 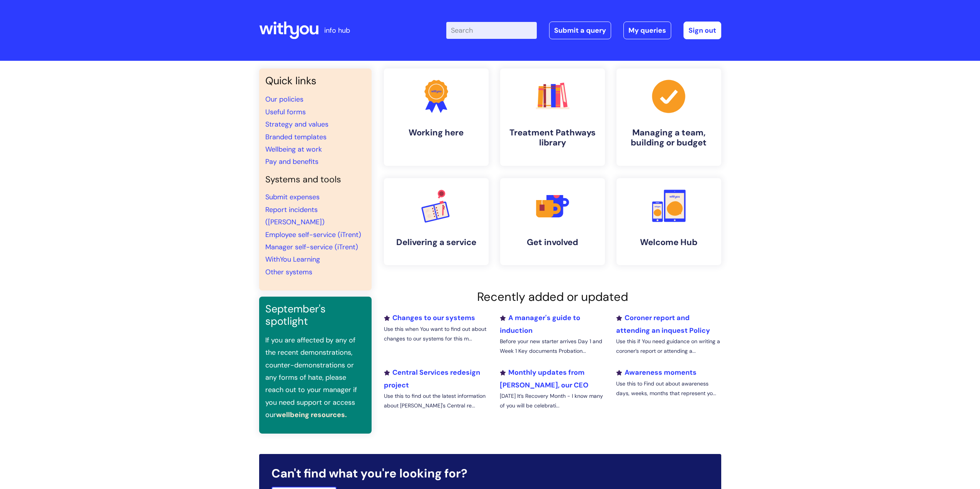 What do you see at coordinates (313, 235) in the screenshot?
I see `a: Employee self-service (iTrent)` at bounding box center [313, 235].